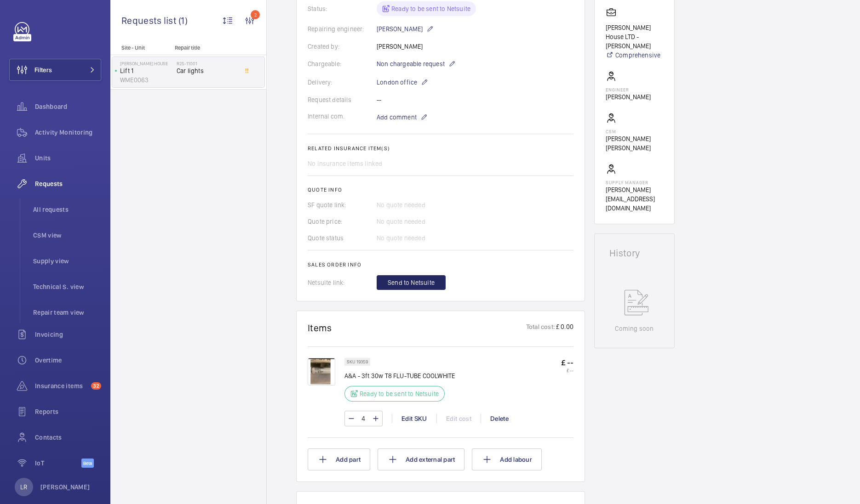 Image resolution: width=860 pixels, height=504 pixels. Describe the element at coordinates (634, 55) in the screenshot. I see `a: Comprehensive` at that location.